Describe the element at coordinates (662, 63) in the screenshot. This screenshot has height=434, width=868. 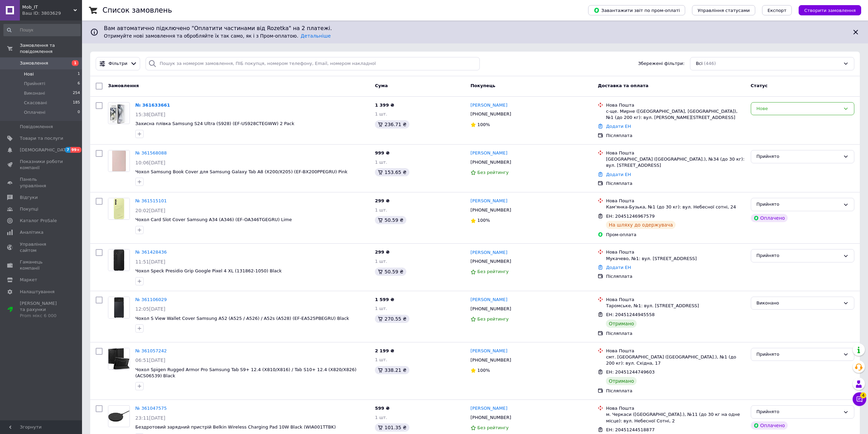
I see `span: Збережені фільтри:` at that location.